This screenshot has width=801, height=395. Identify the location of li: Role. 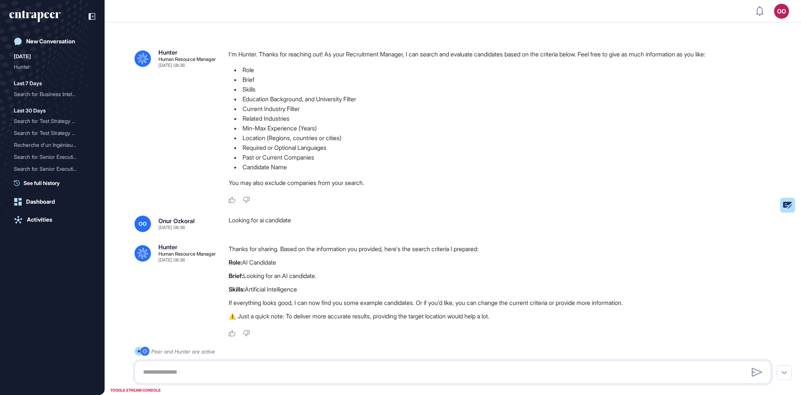
(503, 70).